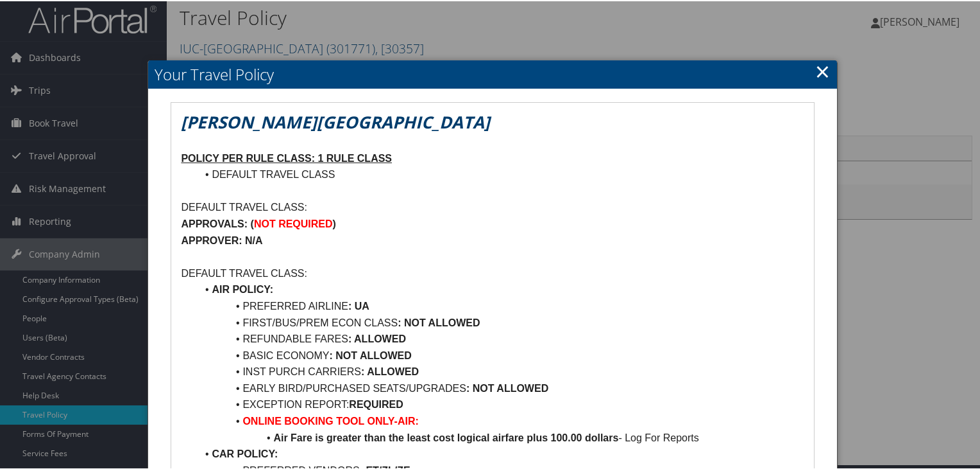 This screenshot has width=980, height=469. I want to click on strong: : UA, so click(358, 304).